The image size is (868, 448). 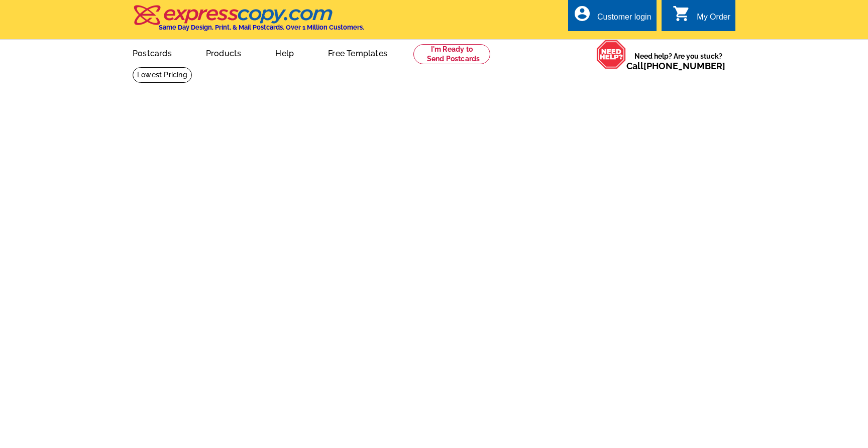 What do you see at coordinates (284, 52) in the screenshot?
I see `a: Help` at bounding box center [284, 52].